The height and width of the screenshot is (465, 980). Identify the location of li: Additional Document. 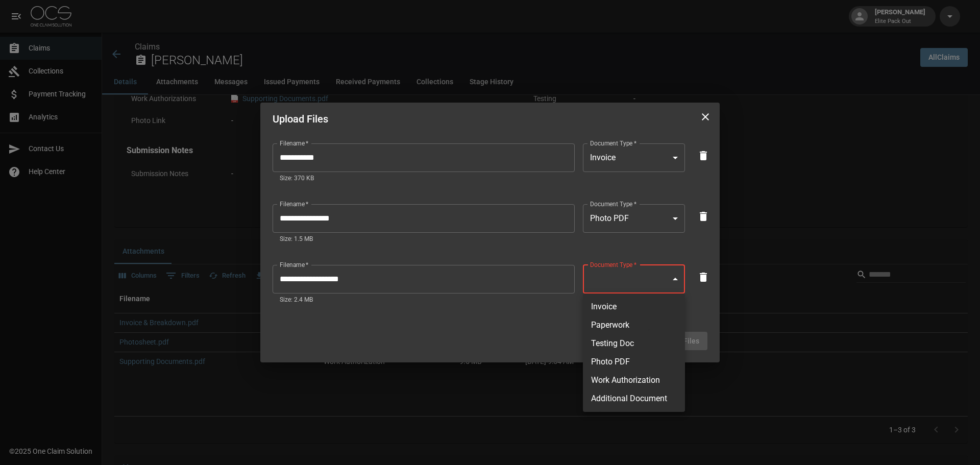
(634, 398).